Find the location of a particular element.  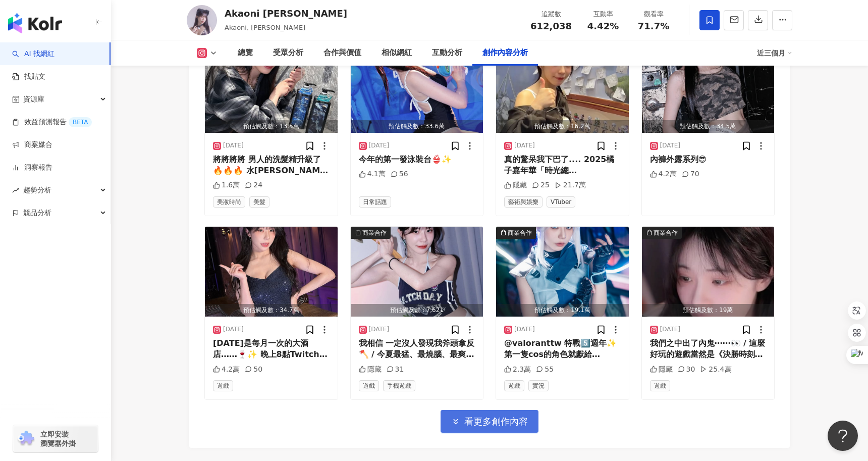

div: 30 is located at coordinates (687, 369).